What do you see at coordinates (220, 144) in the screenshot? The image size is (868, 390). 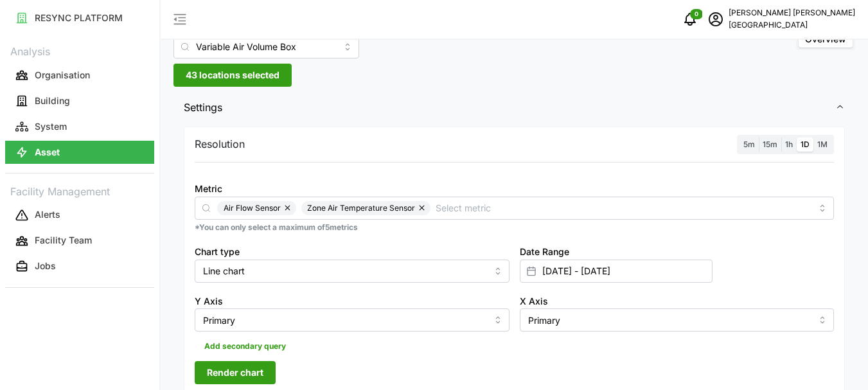 I see `p: Resolution` at bounding box center [220, 144].